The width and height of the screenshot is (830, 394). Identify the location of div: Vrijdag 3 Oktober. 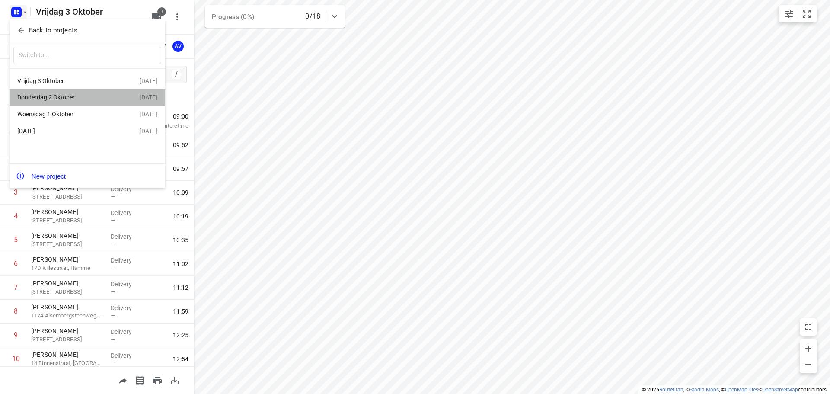
(67, 81).